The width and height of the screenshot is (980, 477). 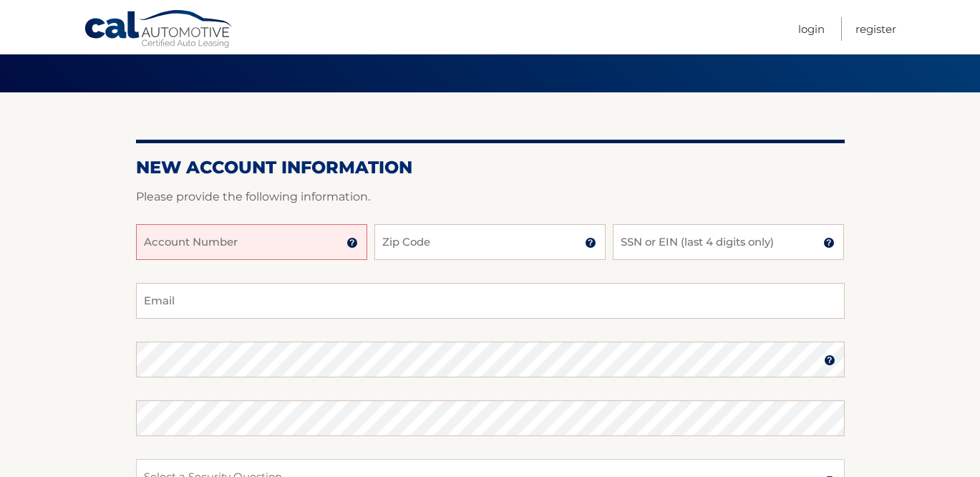 I want to click on a: Cal Automotive, so click(x=159, y=30).